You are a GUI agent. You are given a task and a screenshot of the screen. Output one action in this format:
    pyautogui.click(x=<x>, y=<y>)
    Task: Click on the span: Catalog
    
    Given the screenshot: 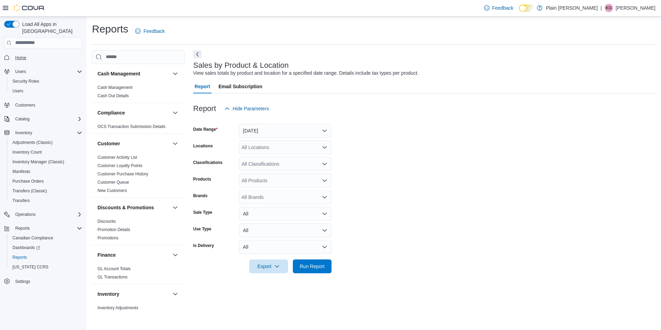 What is the action you would take?
    pyautogui.click(x=47, y=119)
    